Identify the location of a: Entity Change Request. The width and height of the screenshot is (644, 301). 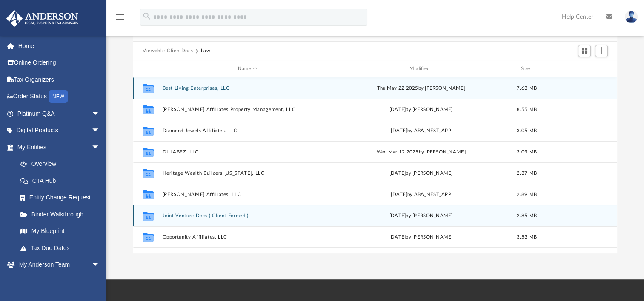
(62, 198).